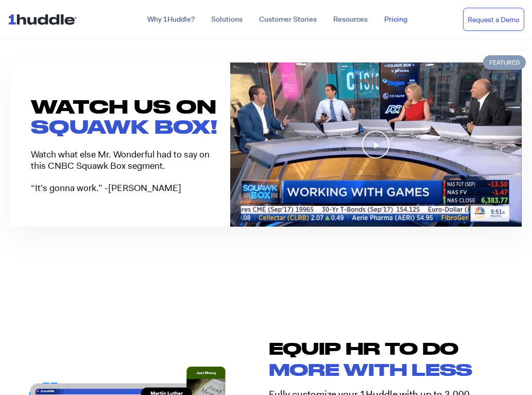  I want to click on h2: more with less, so click(384, 369).